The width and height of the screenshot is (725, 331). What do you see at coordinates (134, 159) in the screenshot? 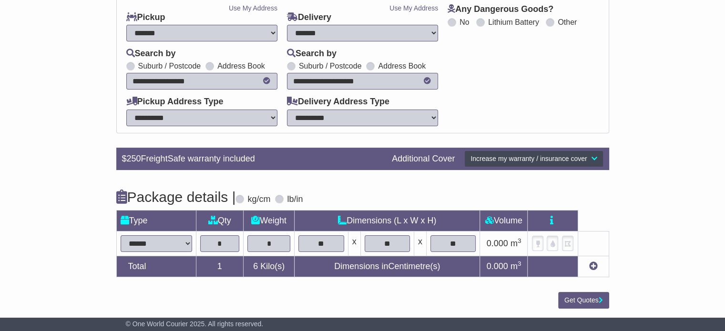
I see `span: 250` at bounding box center [134, 159].